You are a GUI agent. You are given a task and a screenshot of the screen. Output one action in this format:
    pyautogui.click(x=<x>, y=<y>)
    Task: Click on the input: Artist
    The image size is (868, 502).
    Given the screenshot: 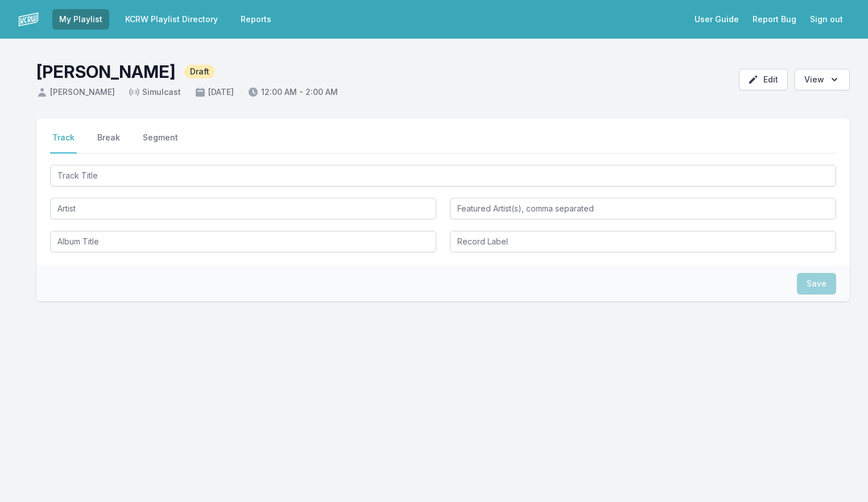 What is the action you would take?
    pyautogui.click(x=243, y=209)
    